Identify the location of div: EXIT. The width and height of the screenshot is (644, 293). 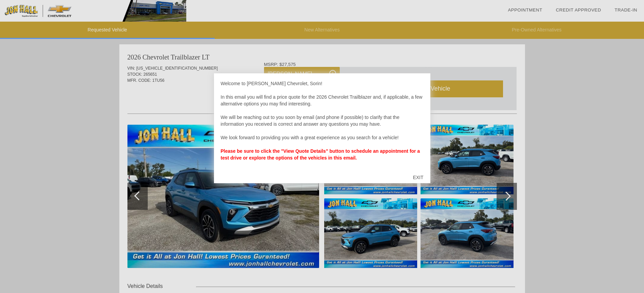
(418, 177).